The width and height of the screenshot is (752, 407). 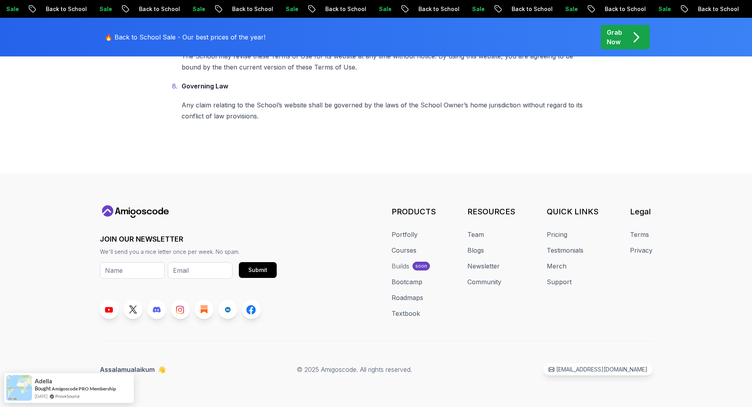 I want to click on h3: PRODUCTS, so click(x=414, y=212).